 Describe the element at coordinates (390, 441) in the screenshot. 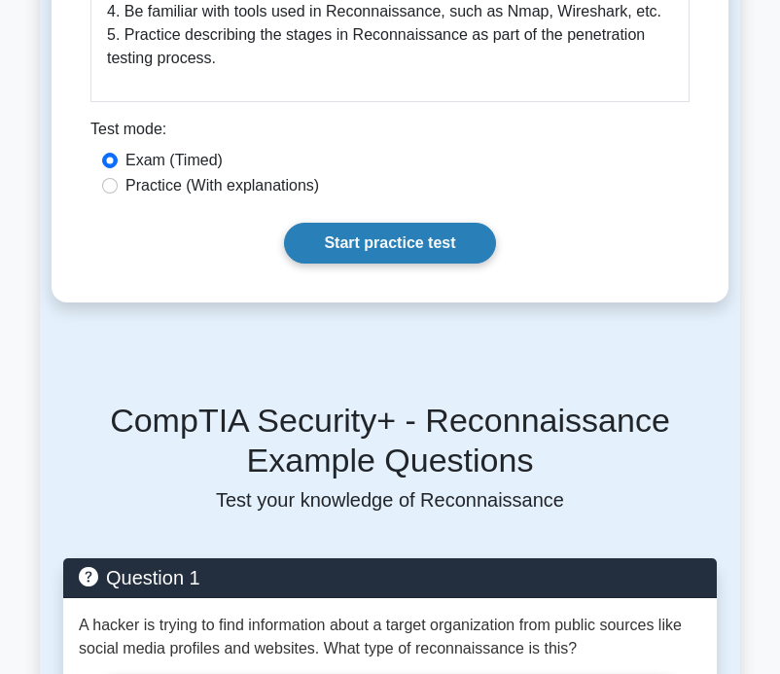

I see `h5: CompTIA Security+ - Reconnaissance Example Questions` at that location.